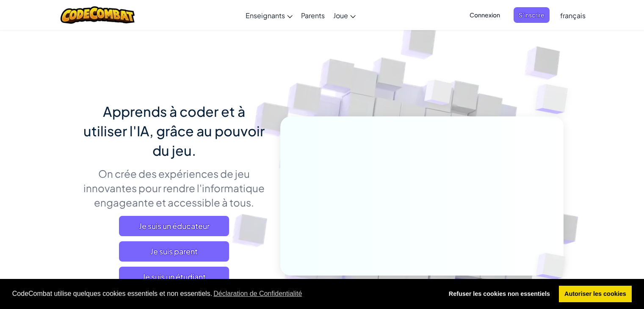  Describe the element at coordinates (174, 188) in the screenshot. I see `p: On crée des expériences de jeu innovantes pour rendre l'informatique engageante et accessible à t...` at that location.